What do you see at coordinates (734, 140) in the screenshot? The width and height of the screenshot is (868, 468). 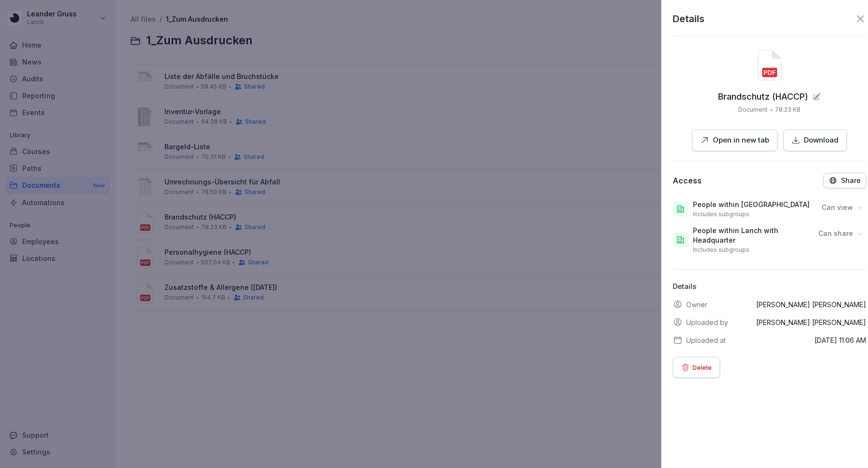 I see `button: Open in new tab` at bounding box center [734, 140].